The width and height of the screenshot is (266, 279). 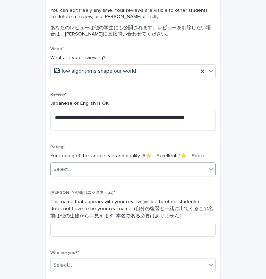 I want to click on span: Who are you?, so click(x=65, y=253).